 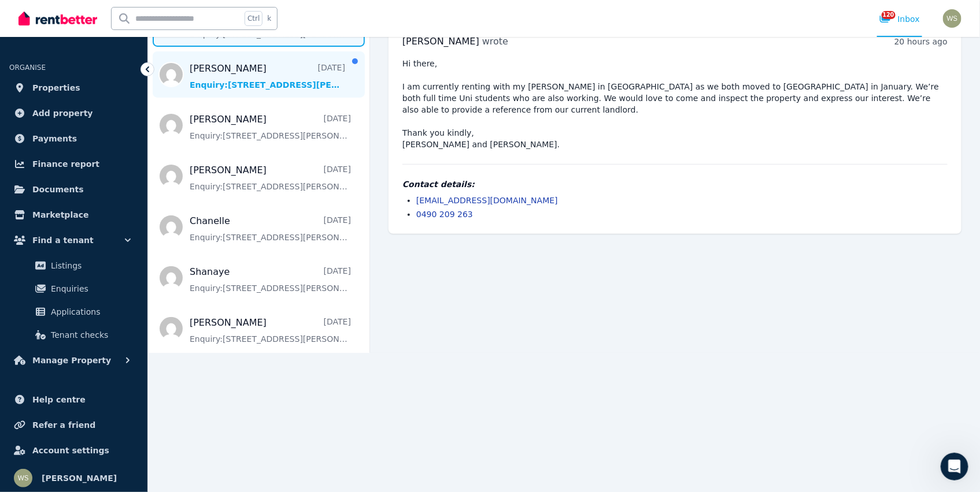 What do you see at coordinates (73, 215) in the screenshot?
I see `a: Marketplace` at bounding box center [73, 215].